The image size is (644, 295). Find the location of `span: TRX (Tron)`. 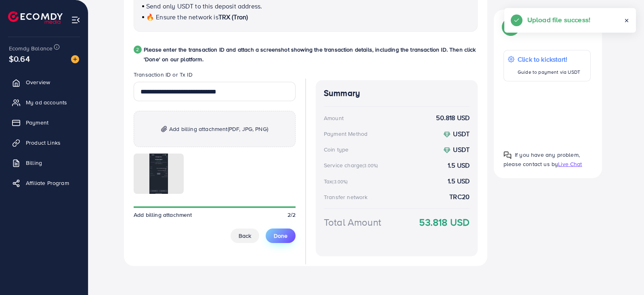

span: TRX (Tron) is located at coordinates (233, 17).